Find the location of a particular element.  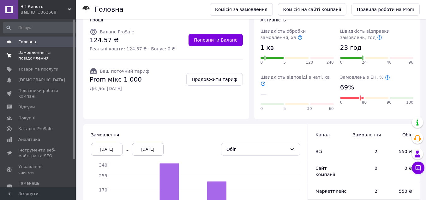

span: Швидкість обробки замовлення, хв is located at coordinates (283, 34).